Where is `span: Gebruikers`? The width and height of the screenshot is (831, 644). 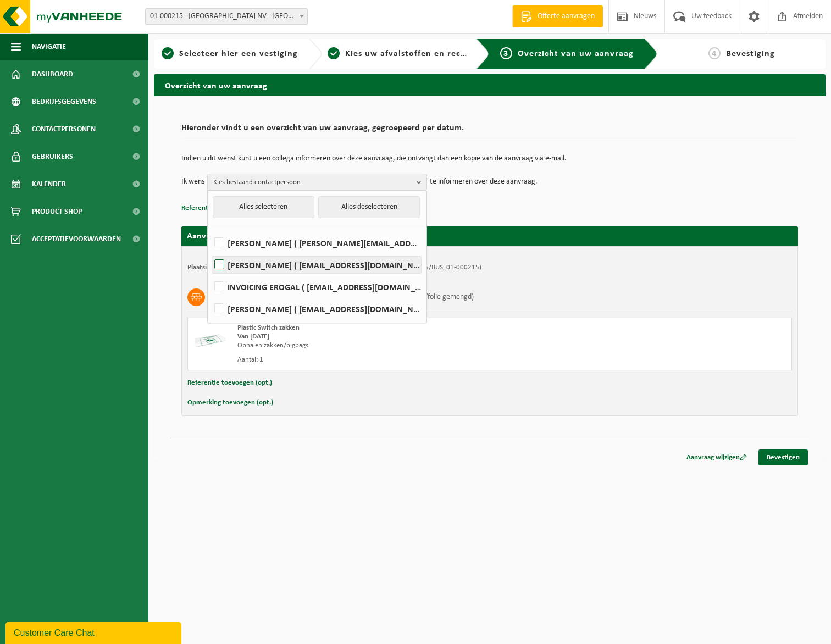 span: Gebruikers is located at coordinates (52, 156).